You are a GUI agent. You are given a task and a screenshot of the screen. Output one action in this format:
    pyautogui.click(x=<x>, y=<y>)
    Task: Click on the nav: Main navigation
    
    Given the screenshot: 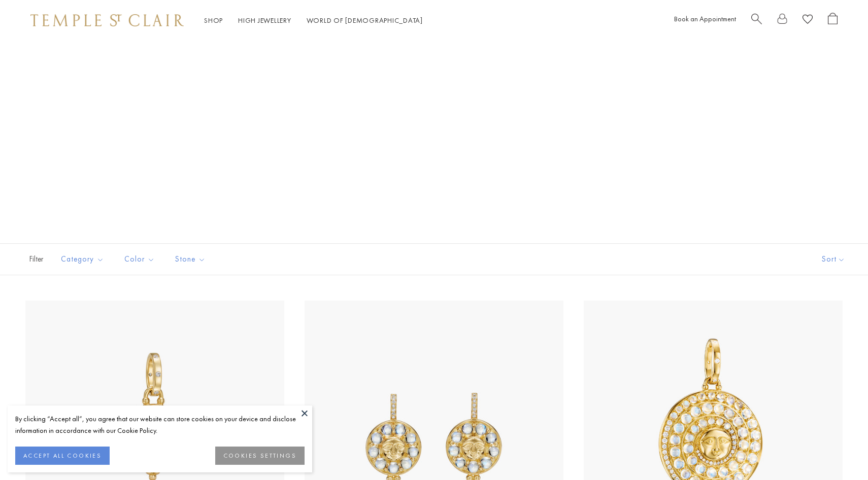 What is the action you would take?
    pyautogui.click(x=313, y=20)
    